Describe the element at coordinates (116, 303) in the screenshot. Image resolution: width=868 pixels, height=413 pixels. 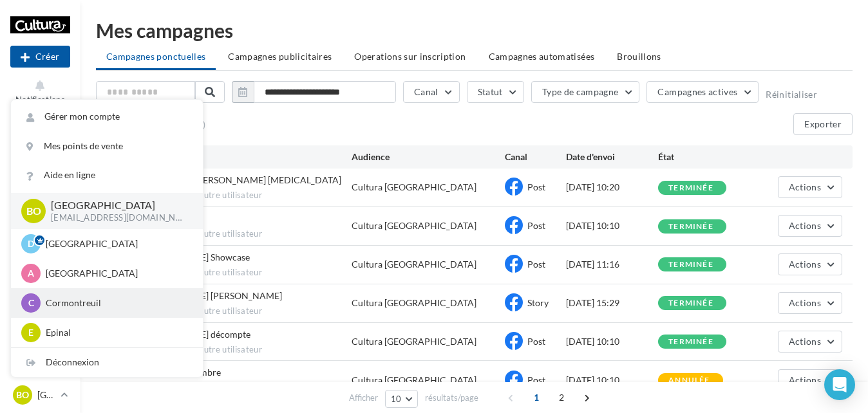
I see `p: Cormontreuil` at that location.